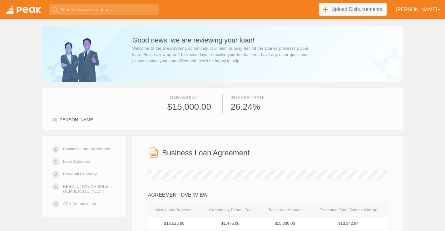  Describe the element at coordinates (230, 223) in the screenshot. I see `td: $1,475.00` at that location.